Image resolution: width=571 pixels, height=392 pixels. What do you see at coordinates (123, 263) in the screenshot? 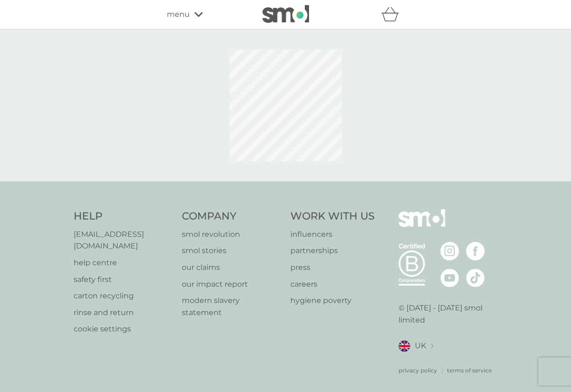
I see `a: help centre` at bounding box center [123, 263].